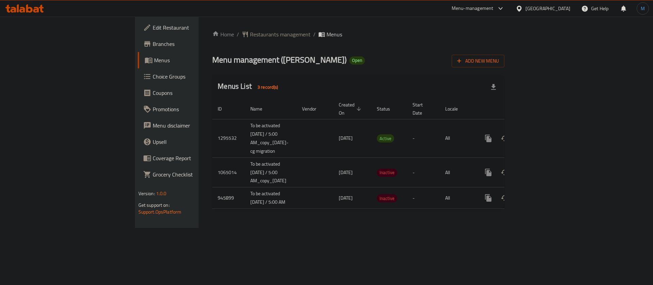  What do you see at coordinates (385, 138) in the screenshot?
I see `span: Active` at bounding box center [385, 138].